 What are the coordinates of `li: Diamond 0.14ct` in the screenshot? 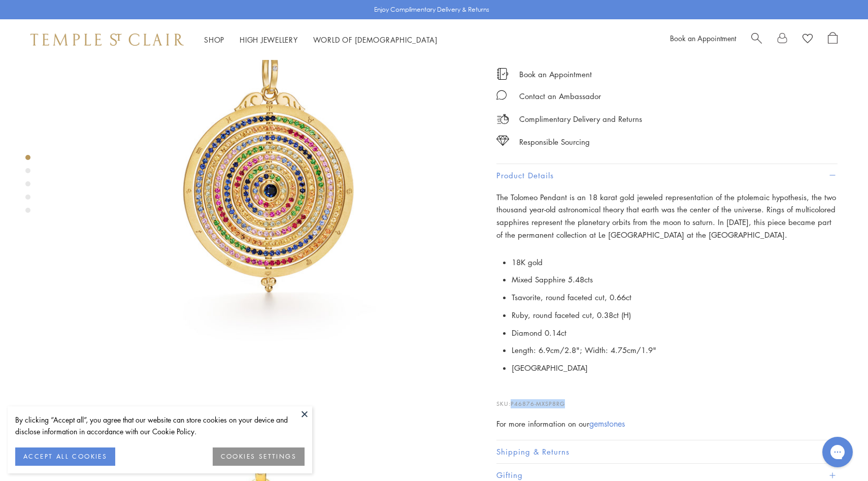 It's located at (675, 332).